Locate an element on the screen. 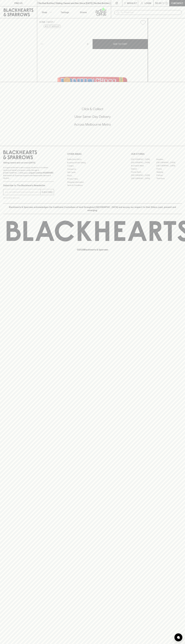 The width and height of the screenshot is (185, 644). a: Privacy Policy is located at coordinates (92, 179).